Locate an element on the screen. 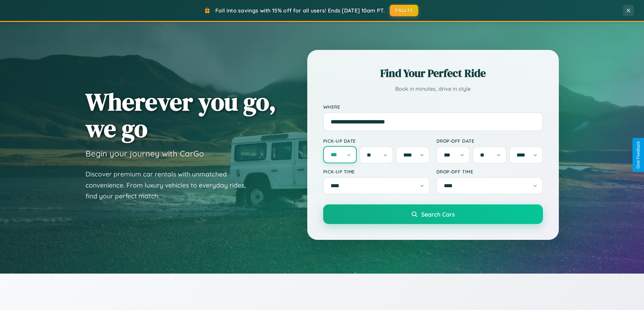 The height and width of the screenshot is (310, 644). label: Pick-up Date is located at coordinates (376, 141).